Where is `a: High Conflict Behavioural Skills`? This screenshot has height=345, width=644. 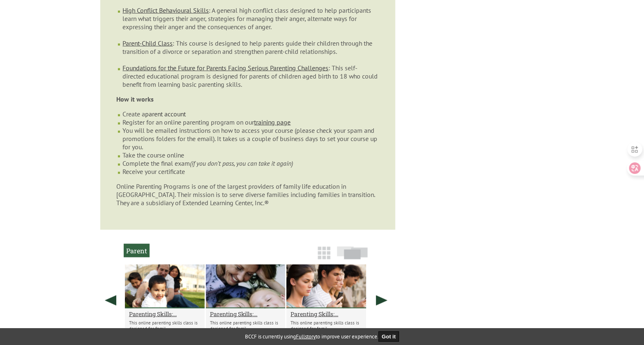
a: High Conflict Behavioural Skills is located at coordinates (166, 10).